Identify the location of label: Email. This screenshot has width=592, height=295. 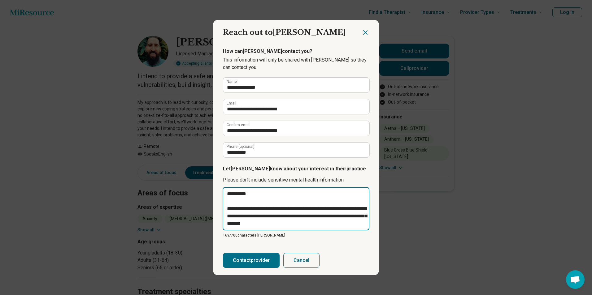
(231, 103).